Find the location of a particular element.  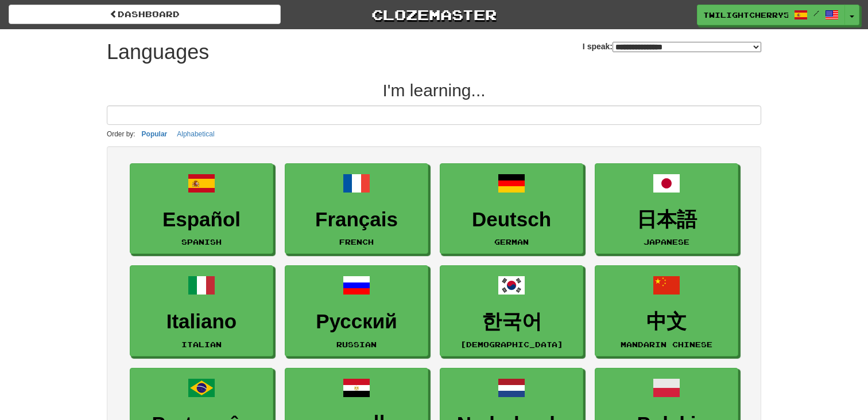

small: German is located at coordinates (511, 242).